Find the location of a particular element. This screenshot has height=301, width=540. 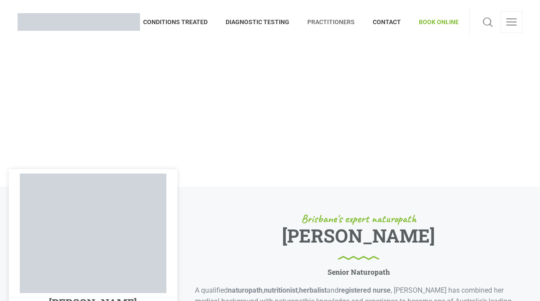

a: PRACTITIONERS is located at coordinates (331, 22).